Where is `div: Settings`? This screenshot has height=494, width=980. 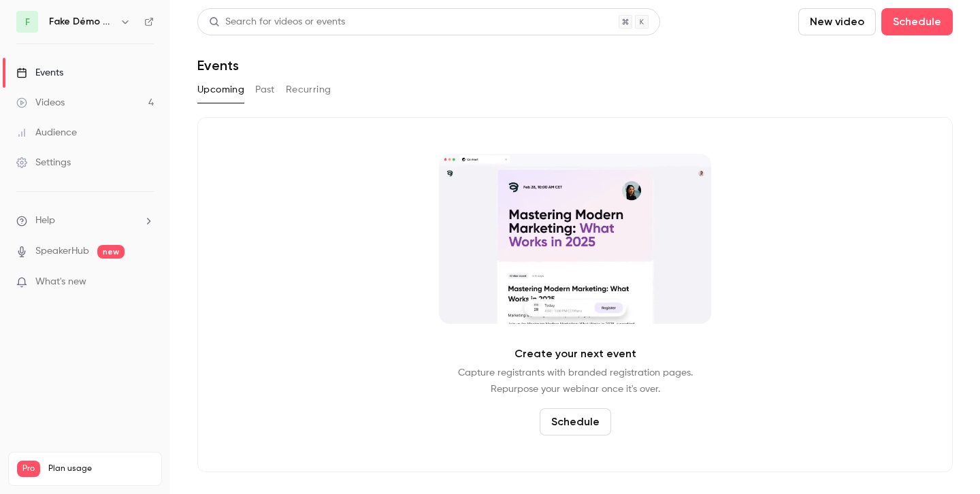 div: Settings is located at coordinates (44, 162).